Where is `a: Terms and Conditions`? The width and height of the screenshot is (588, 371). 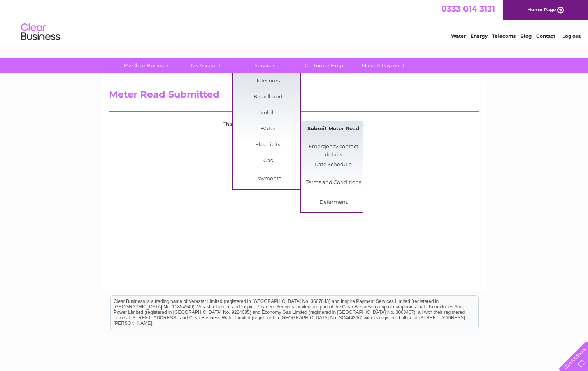
a: Terms and Conditions is located at coordinates (333, 183).